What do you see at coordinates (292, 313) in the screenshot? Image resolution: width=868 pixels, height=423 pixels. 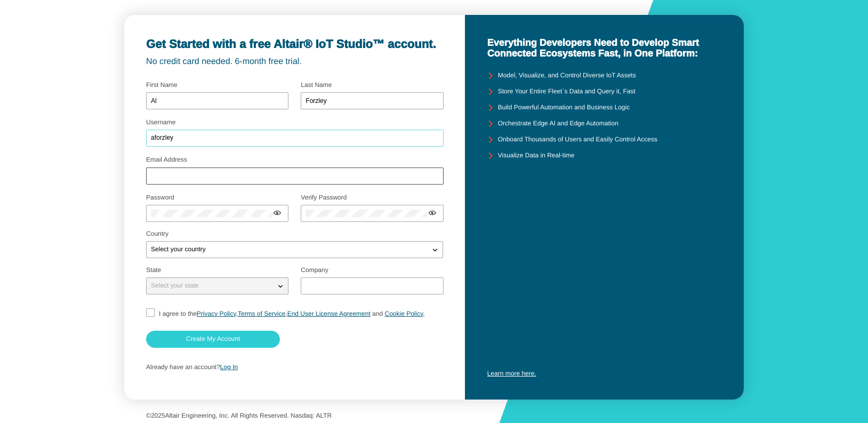 I see `span: I agree to the , , ,` at bounding box center [292, 313].